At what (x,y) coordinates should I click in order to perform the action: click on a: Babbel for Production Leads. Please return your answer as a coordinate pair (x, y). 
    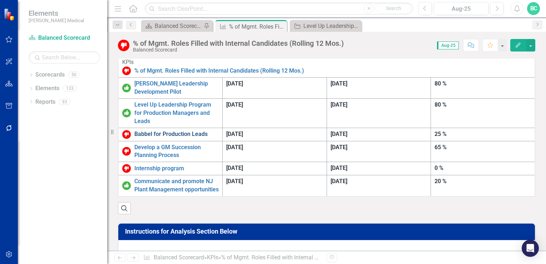
    Looking at the image, I should click on (177, 134).